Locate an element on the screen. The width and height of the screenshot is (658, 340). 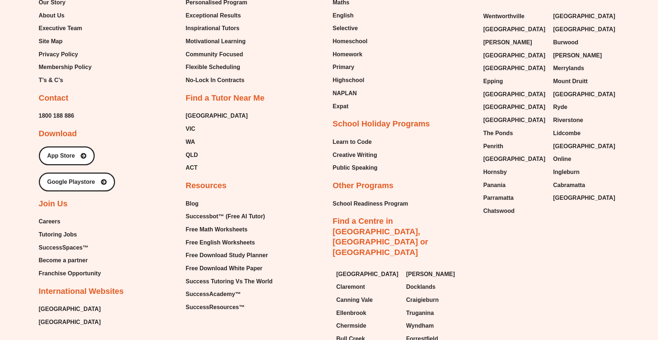
span: Highschool is located at coordinates (349, 80).